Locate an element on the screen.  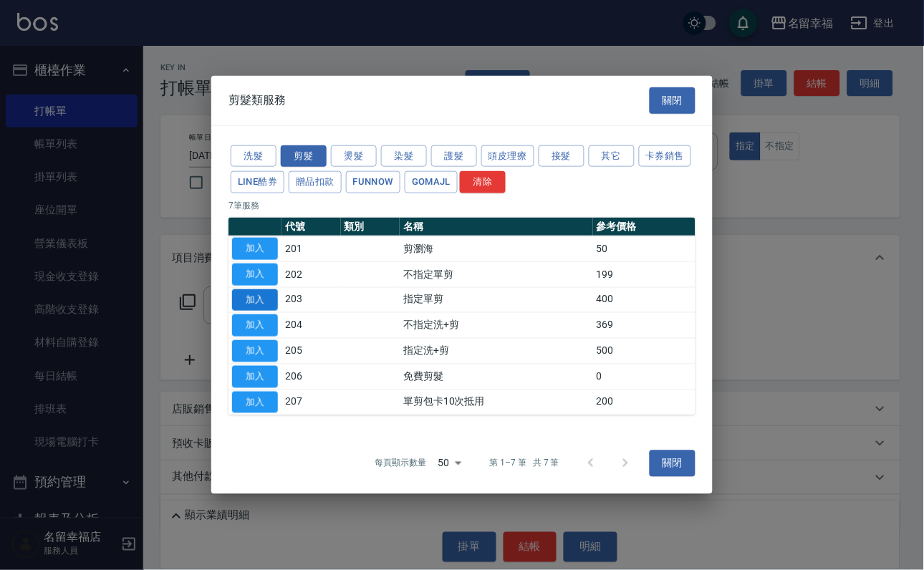
td: 202 is located at coordinates (311, 274).